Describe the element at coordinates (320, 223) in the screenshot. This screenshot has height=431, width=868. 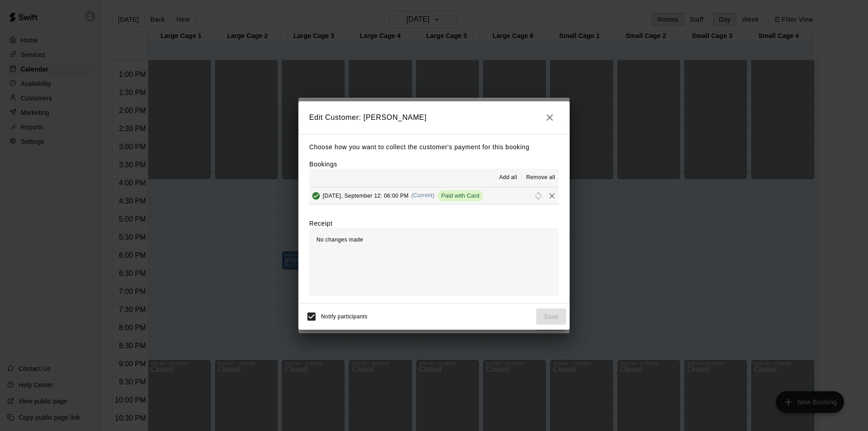
I see `label: Receipt` at that location.